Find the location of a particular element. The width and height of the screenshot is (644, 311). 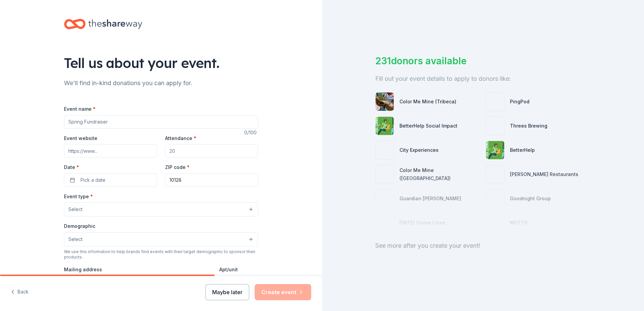

label: Event type is located at coordinates (78, 197).